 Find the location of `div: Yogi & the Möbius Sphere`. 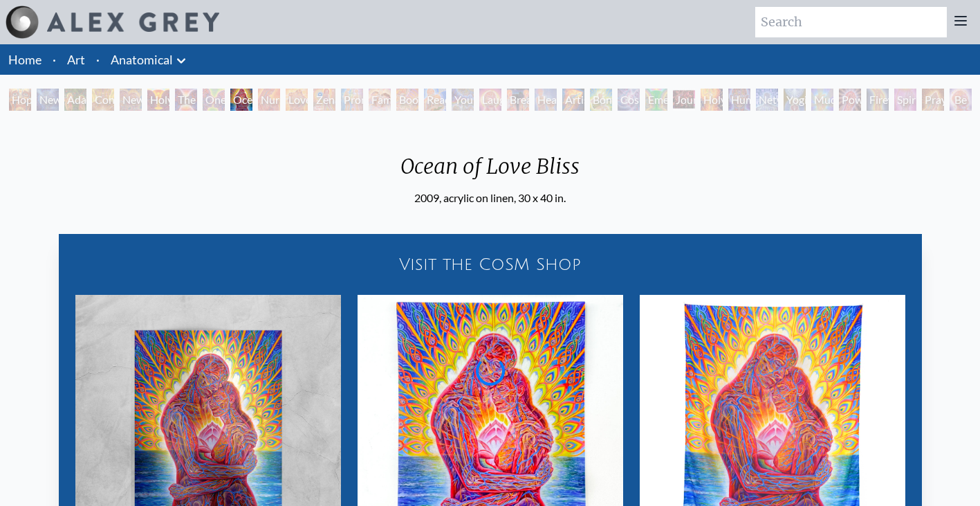

div: Yogi & the Möbius Sphere is located at coordinates (794, 100).